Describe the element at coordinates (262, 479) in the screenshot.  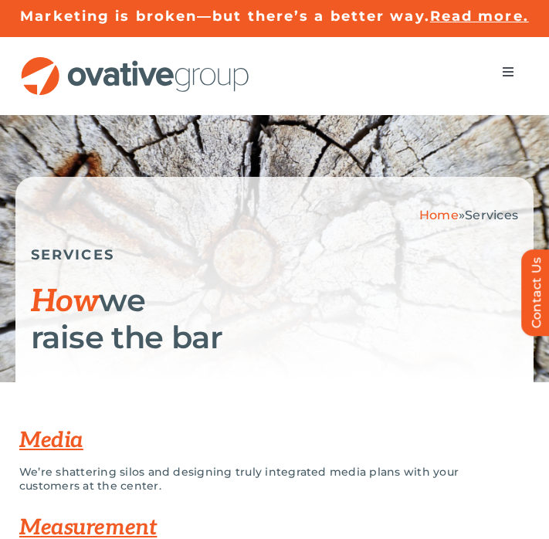
I see `p: We’re shattering silos and designing truly integrated media plans with your customers at the center.` at that location.